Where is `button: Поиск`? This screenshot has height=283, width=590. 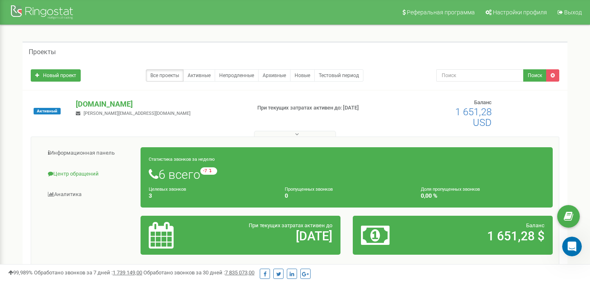 button: Поиск is located at coordinates (535, 75).